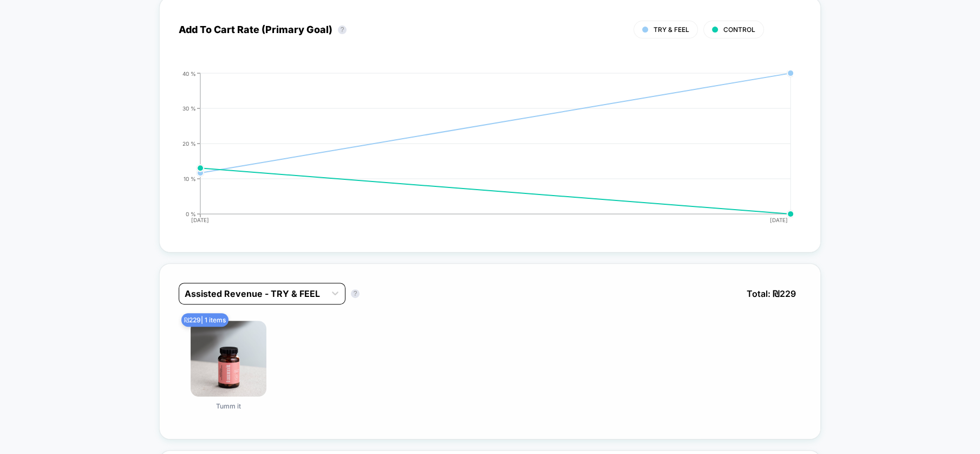 This screenshot has width=980, height=454. I want to click on tspan: 30 %, so click(189, 108).